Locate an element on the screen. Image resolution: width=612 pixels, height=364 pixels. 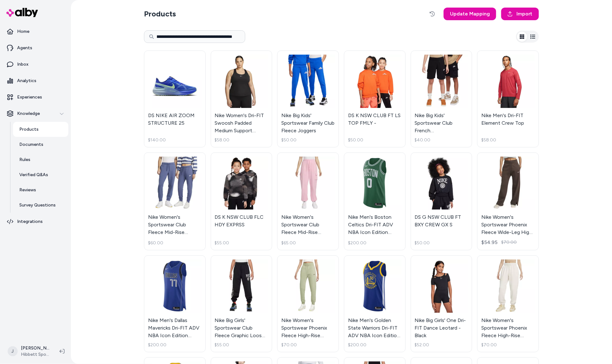
a: Home is located at coordinates (36, 32).